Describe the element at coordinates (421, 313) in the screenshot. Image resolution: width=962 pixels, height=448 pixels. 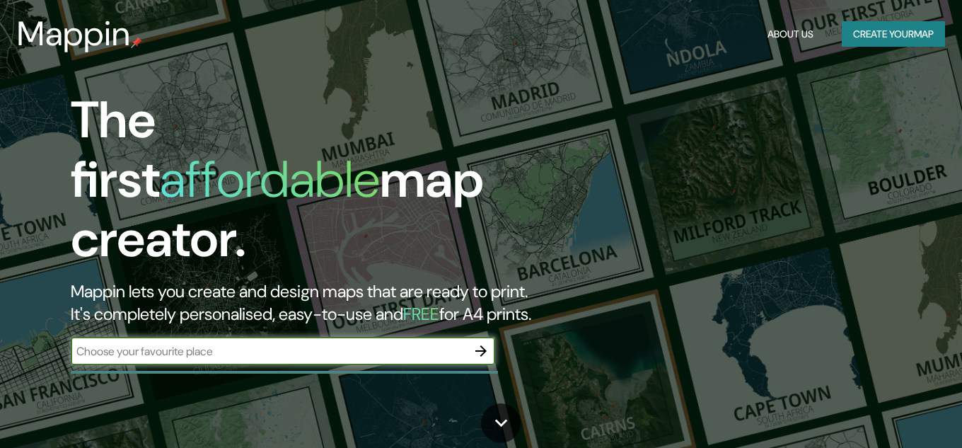
I see `h5: FREE` at that location.